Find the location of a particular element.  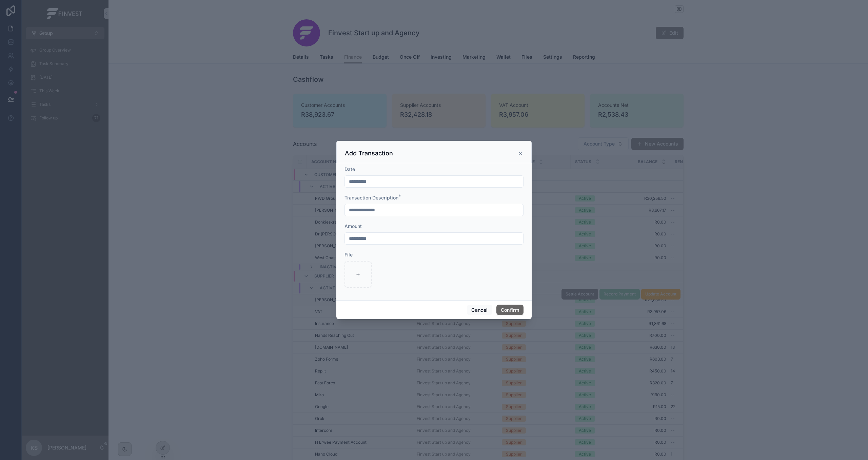

span: Date is located at coordinates (350, 169).